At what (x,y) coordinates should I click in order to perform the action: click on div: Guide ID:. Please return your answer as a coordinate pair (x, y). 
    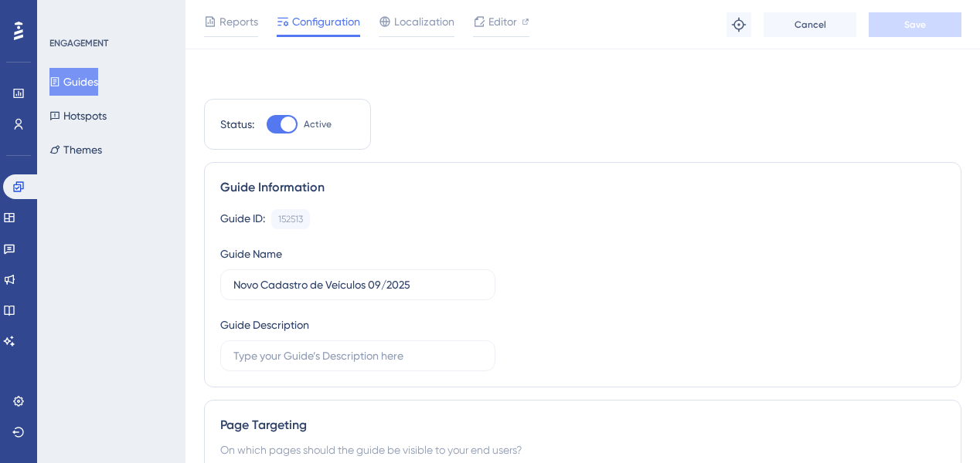
    Looking at the image, I should click on (242, 219).